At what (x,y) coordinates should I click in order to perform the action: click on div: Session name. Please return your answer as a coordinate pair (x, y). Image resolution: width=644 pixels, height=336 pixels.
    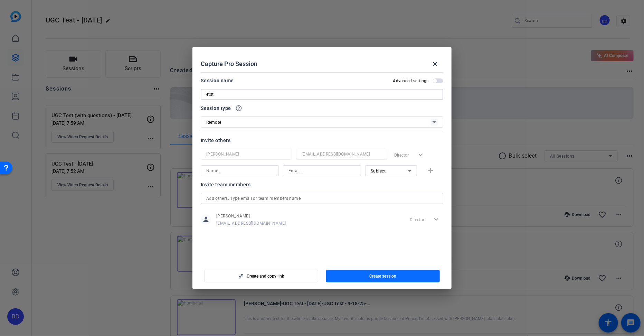
    Looking at the image, I should click on (217, 80).